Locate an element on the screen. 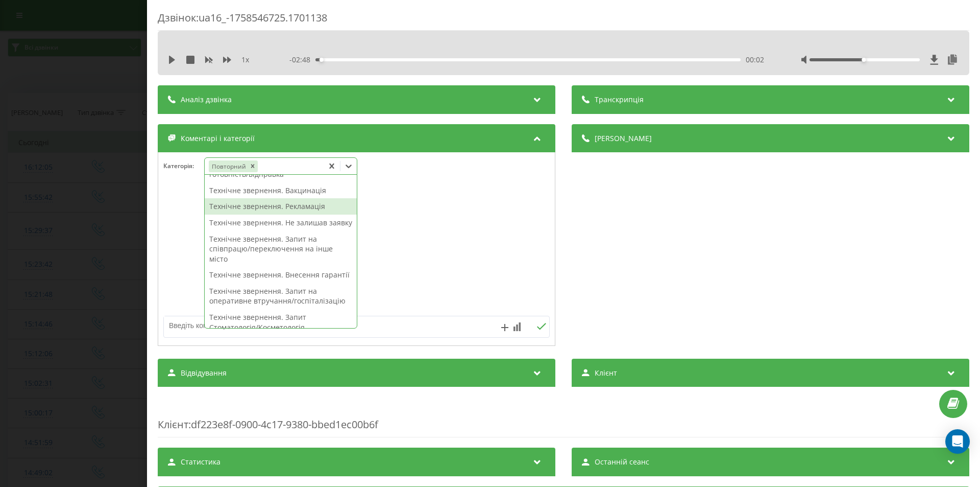  h4: Категорія : is located at coordinates (184, 166).